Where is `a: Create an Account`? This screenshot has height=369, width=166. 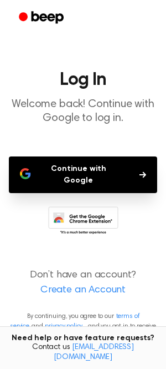 a: Create an Account is located at coordinates (83, 290).